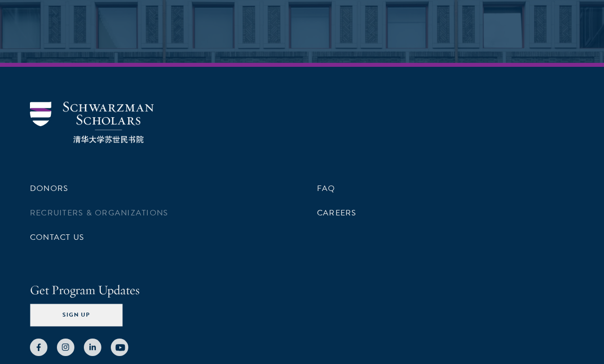  What do you see at coordinates (49, 189) in the screenshot?
I see `a: Donors` at bounding box center [49, 189].